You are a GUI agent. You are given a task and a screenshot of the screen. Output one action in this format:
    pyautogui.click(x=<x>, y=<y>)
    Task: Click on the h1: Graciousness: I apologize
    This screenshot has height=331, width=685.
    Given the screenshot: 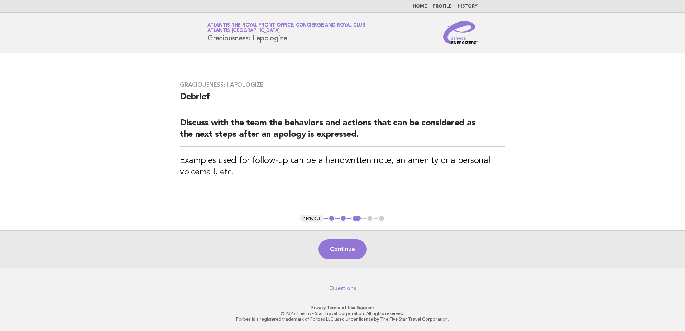 What is the action you would take?
    pyautogui.click(x=286, y=33)
    